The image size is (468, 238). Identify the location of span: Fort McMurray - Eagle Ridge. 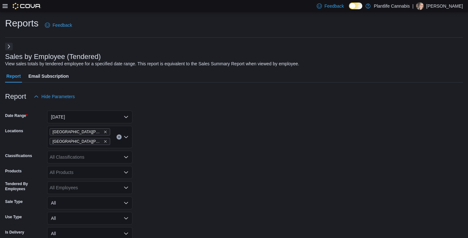
(80, 132).